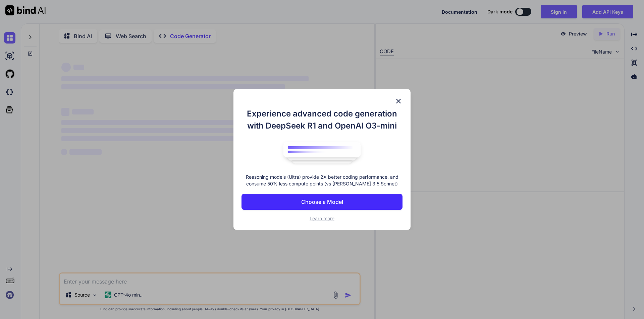 This screenshot has width=644, height=319. What do you see at coordinates (398, 101) in the screenshot?
I see `img: close` at bounding box center [398, 101].